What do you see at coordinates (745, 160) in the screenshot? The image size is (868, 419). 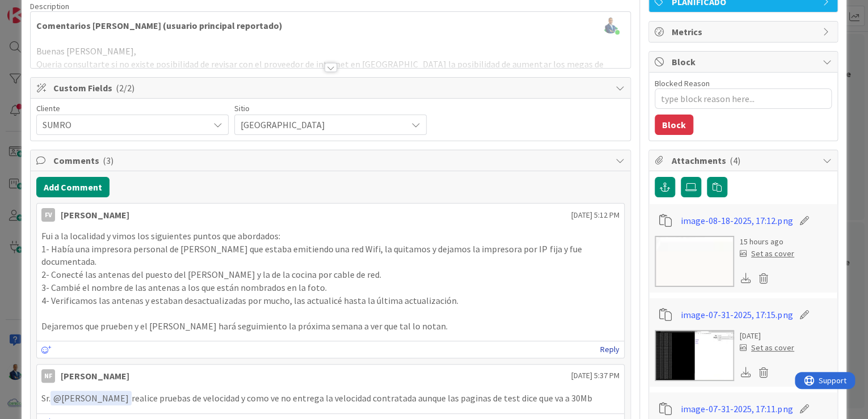 I see `span: Attachments` at bounding box center [745, 160].